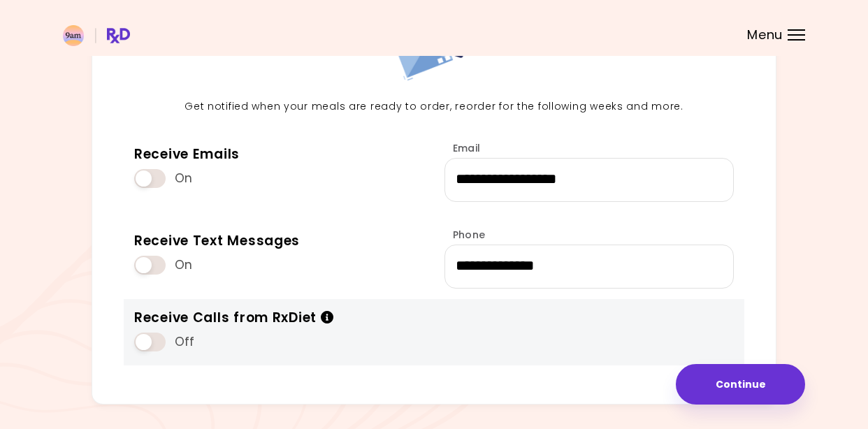 The height and width of the screenshot is (429, 868). What do you see at coordinates (465, 235) in the screenshot?
I see `label: Phone` at bounding box center [465, 235].